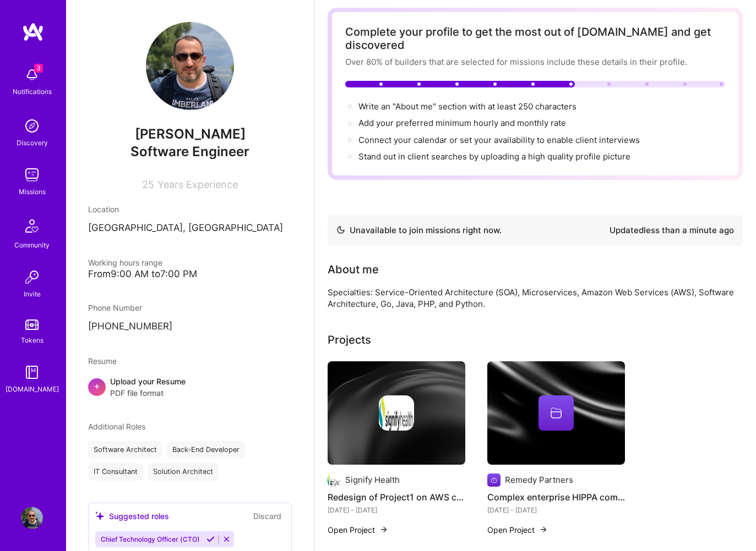 The image size is (756, 551). Describe the element at coordinates (32, 245) in the screenshot. I see `div: Community` at that location.